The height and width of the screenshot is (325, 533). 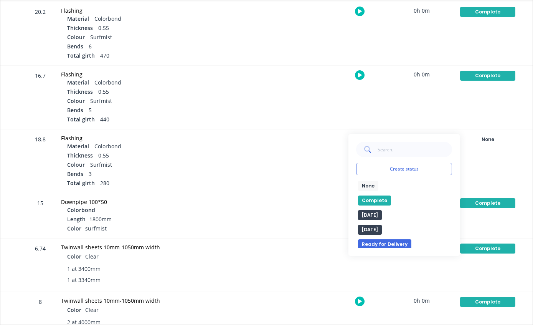 I want to click on input: Search..., so click(x=414, y=149).